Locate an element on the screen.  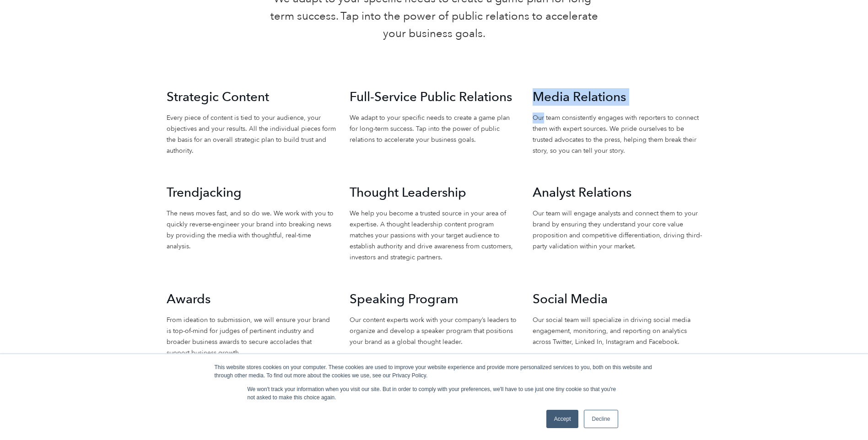
p: From ideation to submission, we will ensure your brand is top-of-mind for judges of pertinent ind... is located at coordinates (251, 337).